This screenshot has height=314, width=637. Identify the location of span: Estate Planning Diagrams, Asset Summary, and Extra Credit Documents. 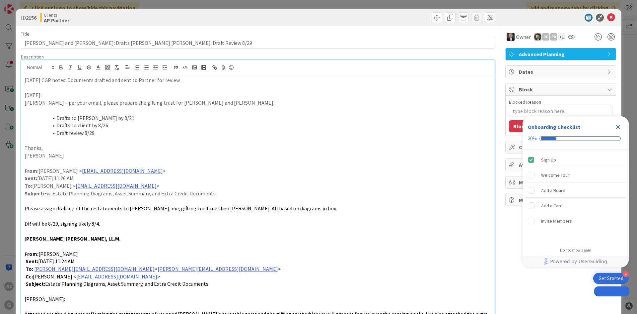
(127, 283).